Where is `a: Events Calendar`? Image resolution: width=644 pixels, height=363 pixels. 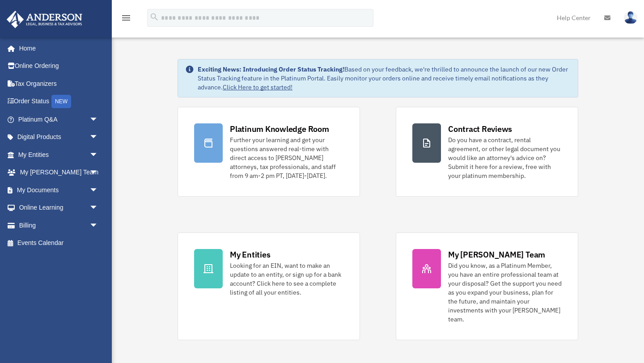 a: Events Calendar is located at coordinates (59, 243).